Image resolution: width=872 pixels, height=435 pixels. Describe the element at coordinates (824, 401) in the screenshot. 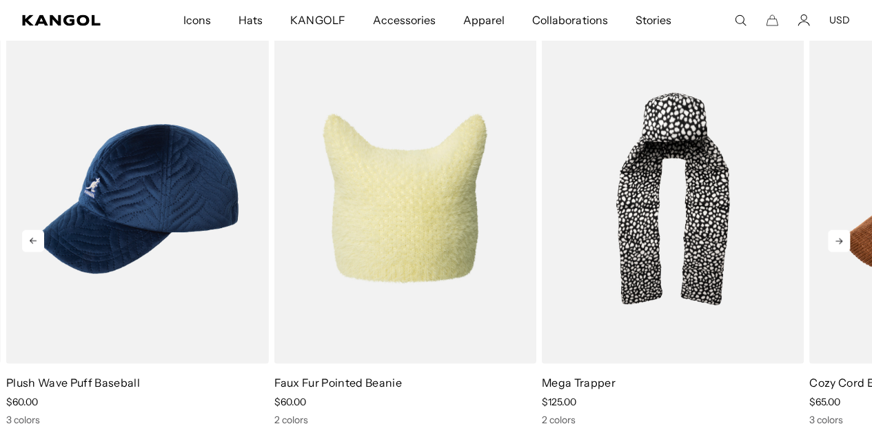

I see `span: $65.00` at that location.